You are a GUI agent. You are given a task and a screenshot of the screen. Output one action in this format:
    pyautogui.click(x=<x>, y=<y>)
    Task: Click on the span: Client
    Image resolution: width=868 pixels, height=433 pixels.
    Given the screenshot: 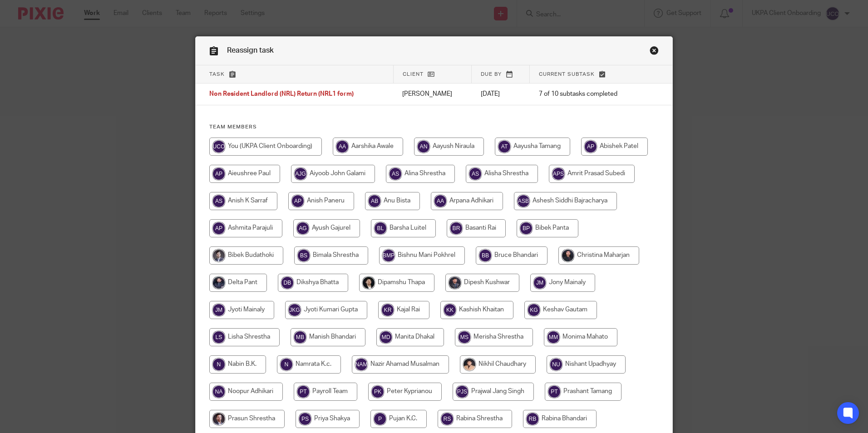 What is the action you would take?
    pyautogui.click(x=413, y=74)
    